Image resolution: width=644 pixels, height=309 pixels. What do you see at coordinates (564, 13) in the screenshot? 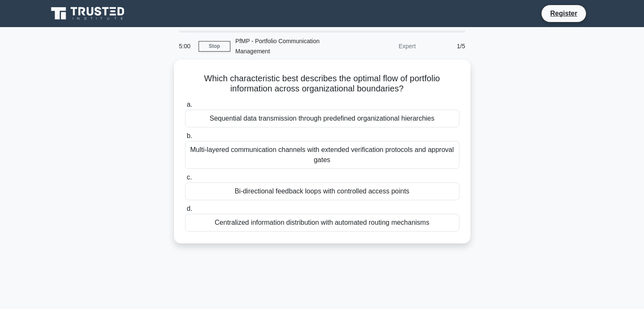
I see `a: Register` at bounding box center [564, 13].